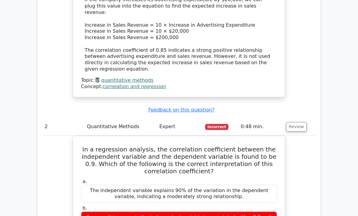 This screenshot has width=358, height=216. Describe the element at coordinates (261, 127) in the screenshot. I see `td: 0:48 min.` at that location.